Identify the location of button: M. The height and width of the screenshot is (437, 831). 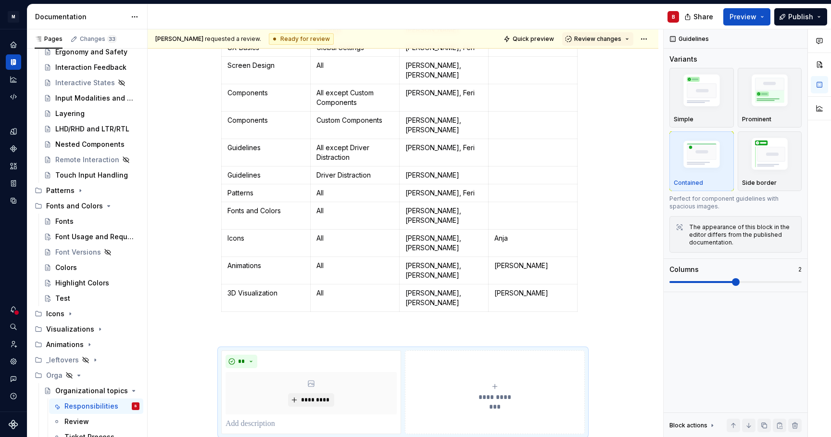
(13, 16).